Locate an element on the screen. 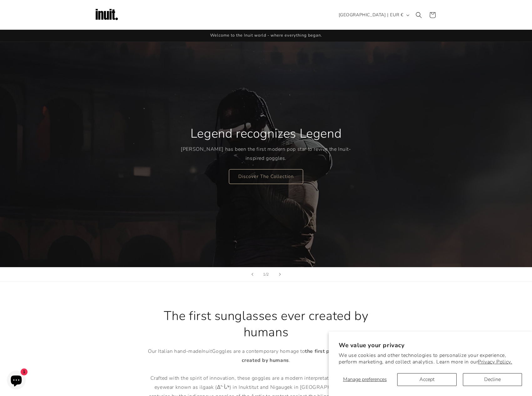  button: Manage preferences is located at coordinates (365, 380).